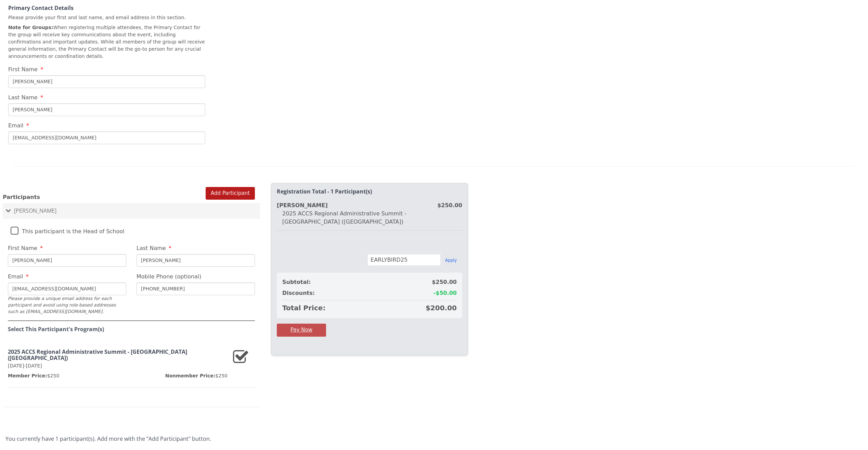 The height and width of the screenshot is (450, 868). I want to click on h4: You currently have 1 participant(s). Add more with the “Add Participant" button., so click(434, 439).